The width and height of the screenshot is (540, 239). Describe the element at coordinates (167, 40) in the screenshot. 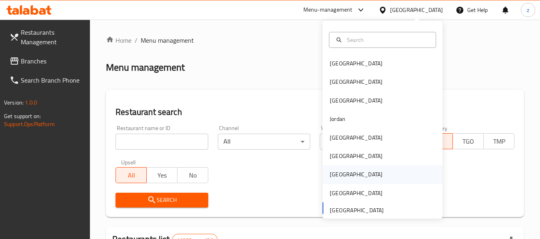

I see `span: Menu management` at that location.